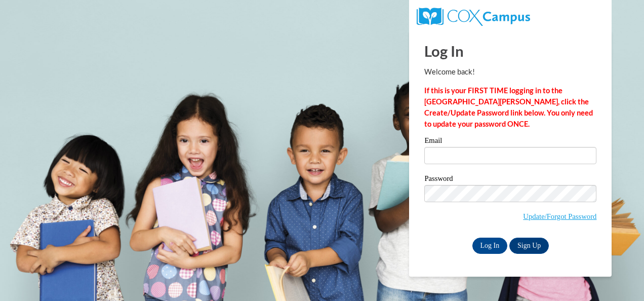 Image resolution: width=644 pixels, height=301 pixels. I want to click on a: Sign Up, so click(530, 246).